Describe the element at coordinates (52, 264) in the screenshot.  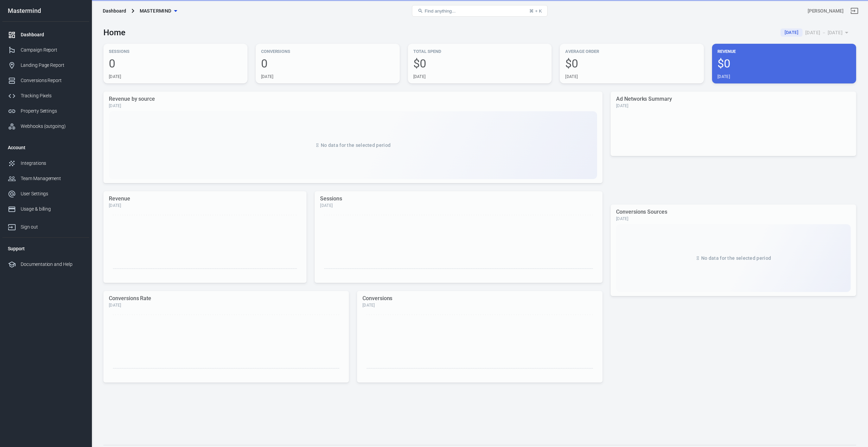
I see `div: Documentation and Help` at that location.